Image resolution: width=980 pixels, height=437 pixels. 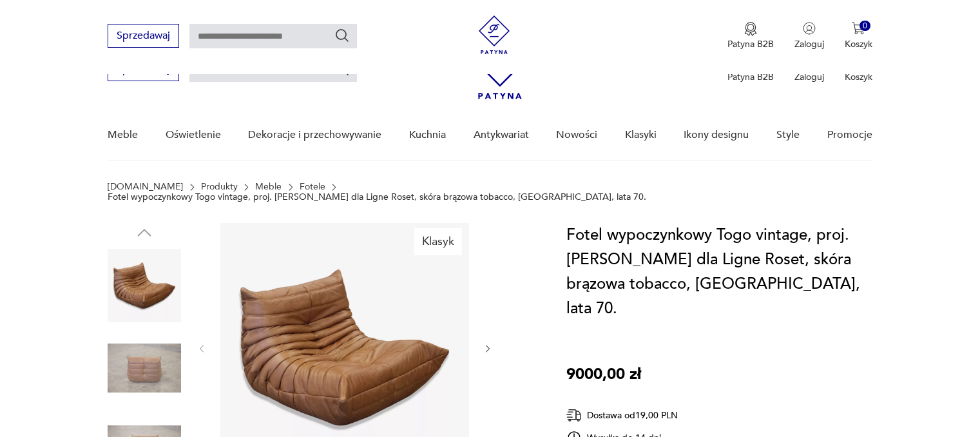 I want to click on a: Oświetlenie, so click(x=193, y=134).